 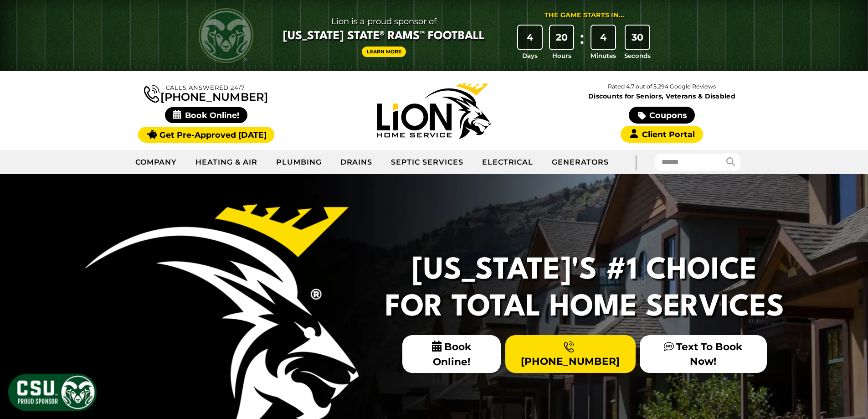 What do you see at coordinates (226, 162) in the screenshot?
I see `a: Heating & Air` at bounding box center [226, 162].